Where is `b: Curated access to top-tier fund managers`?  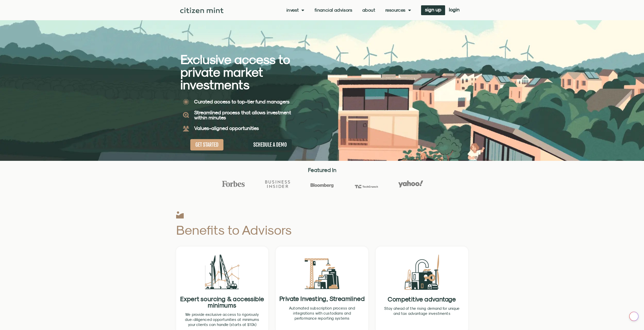 b: Curated access to top-tier fund managers is located at coordinates (241, 101).